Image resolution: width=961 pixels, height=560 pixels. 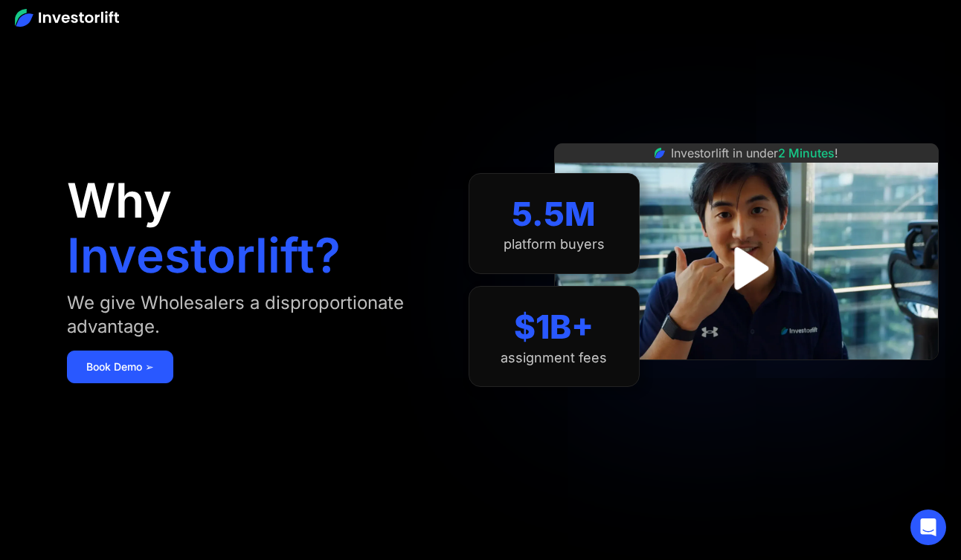 I want to click on h1: Why, so click(x=119, y=201).